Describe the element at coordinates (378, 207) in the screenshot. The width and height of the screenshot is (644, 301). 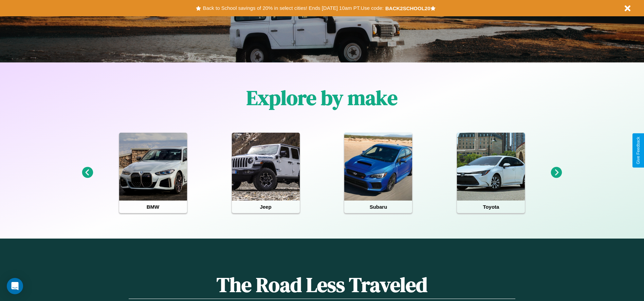
I see `h4: Subaru` at that location.